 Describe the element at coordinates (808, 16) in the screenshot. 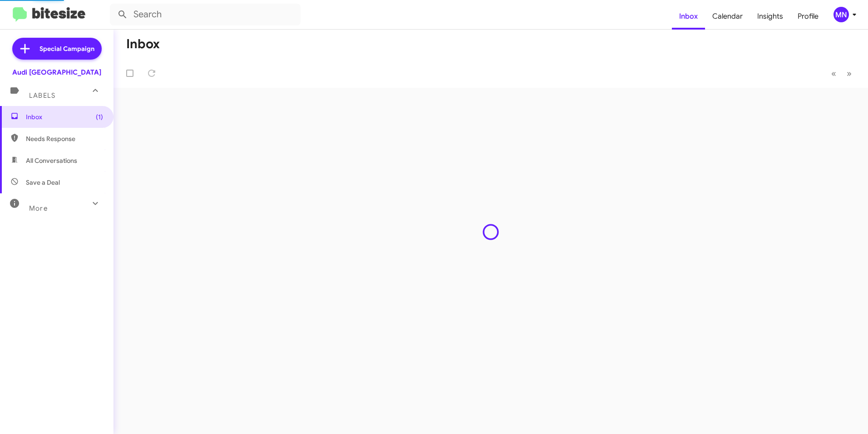

I see `span: Profile` at that location.